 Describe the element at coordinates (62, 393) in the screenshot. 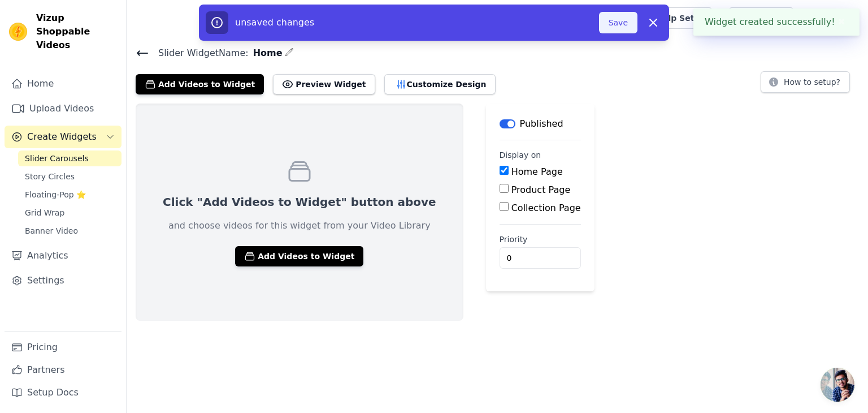

I see `a: Setup Docs` at that location.